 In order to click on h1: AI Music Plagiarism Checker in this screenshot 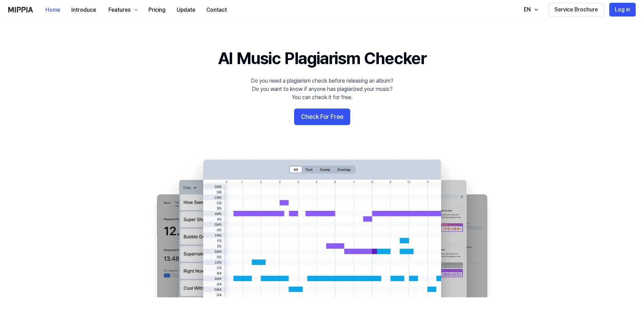, I will do `click(322, 58)`.